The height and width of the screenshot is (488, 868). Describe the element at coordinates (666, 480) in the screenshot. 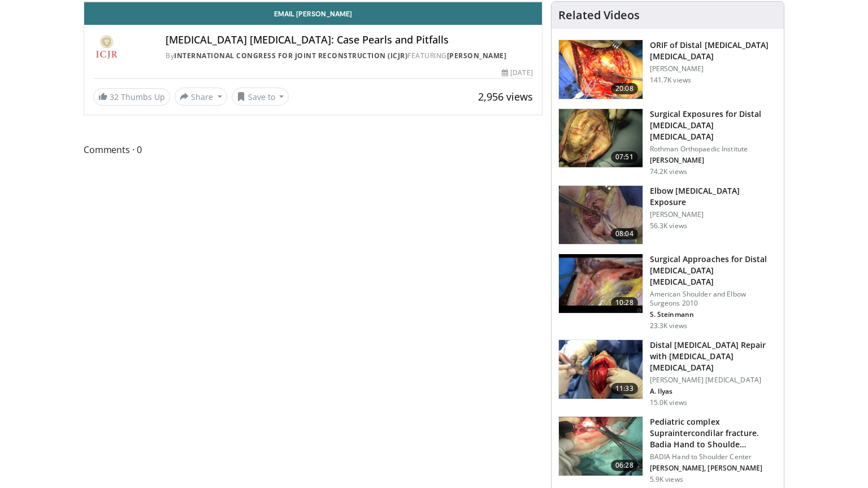

I see `p: 5.9K views` at that location.